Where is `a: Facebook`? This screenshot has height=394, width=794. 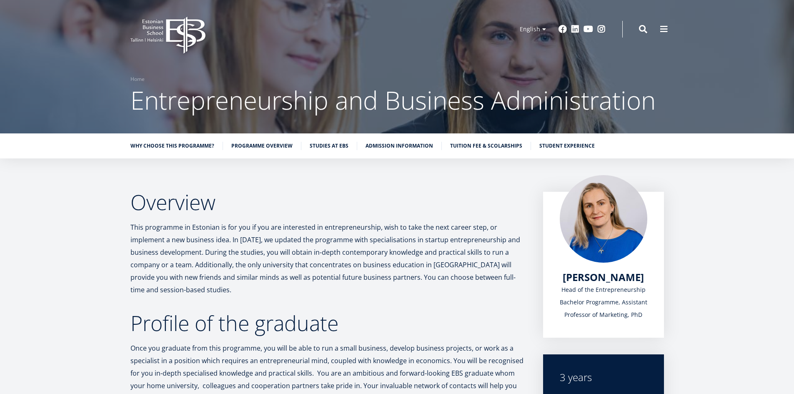
a: Facebook is located at coordinates (563, 29).